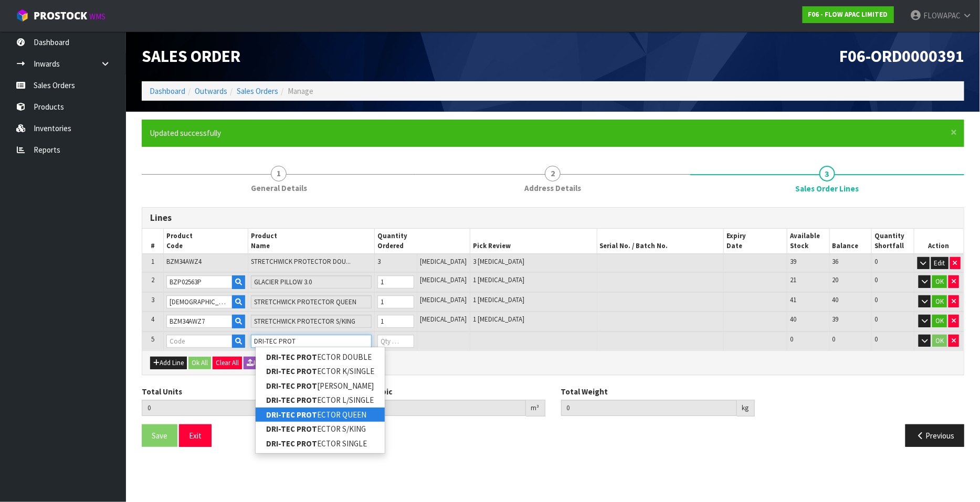 The width and height of the screenshot is (980, 502). What do you see at coordinates (793, 279) in the screenshot?
I see `span: 21` at bounding box center [793, 279].